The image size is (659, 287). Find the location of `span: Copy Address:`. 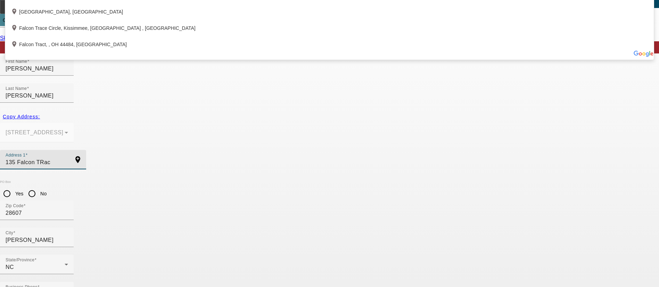

span: Copy Address: is located at coordinates (21, 117).